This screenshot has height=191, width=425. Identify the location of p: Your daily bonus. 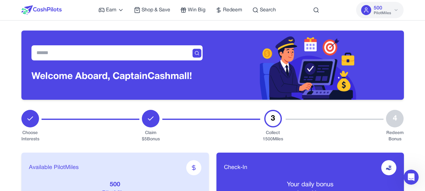
(310, 184).